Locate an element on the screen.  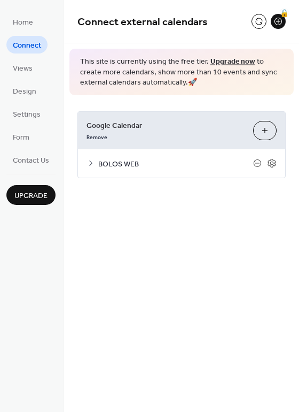
span: Design is located at coordinates (25, 91).